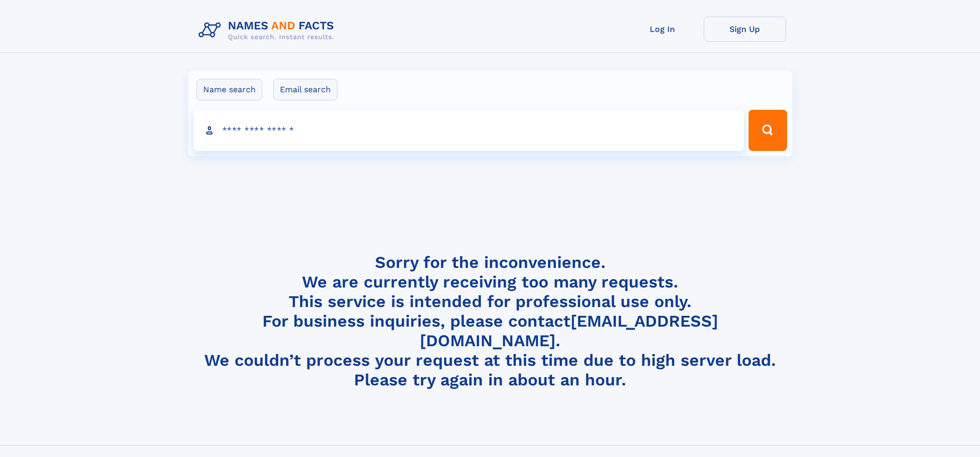  What do you see at coordinates (469, 130) in the screenshot?
I see `input: search input` at bounding box center [469, 130].